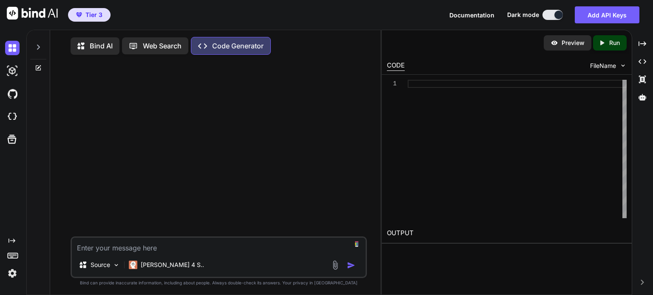  Describe the element at coordinates (133, 265) in the screenshot. I see `img: Claude 4 Sonnet` at that location.